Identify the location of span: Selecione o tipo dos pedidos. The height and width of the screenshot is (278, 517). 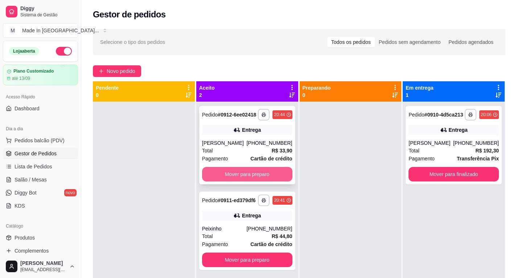
(133, 42).